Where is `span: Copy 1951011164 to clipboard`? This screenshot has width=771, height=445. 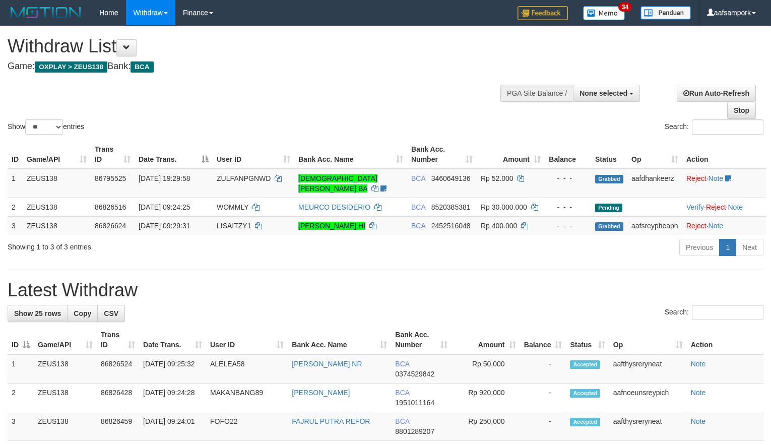
span: Copy 1951011164 to clipboard is located at coordinates (415, 403).